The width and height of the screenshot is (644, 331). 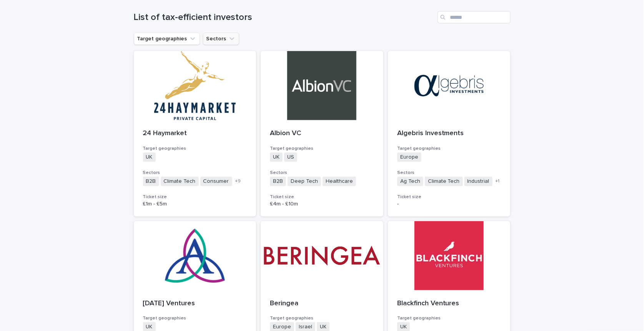 I want to click on button: Sectors, so click(x=221, y=39).